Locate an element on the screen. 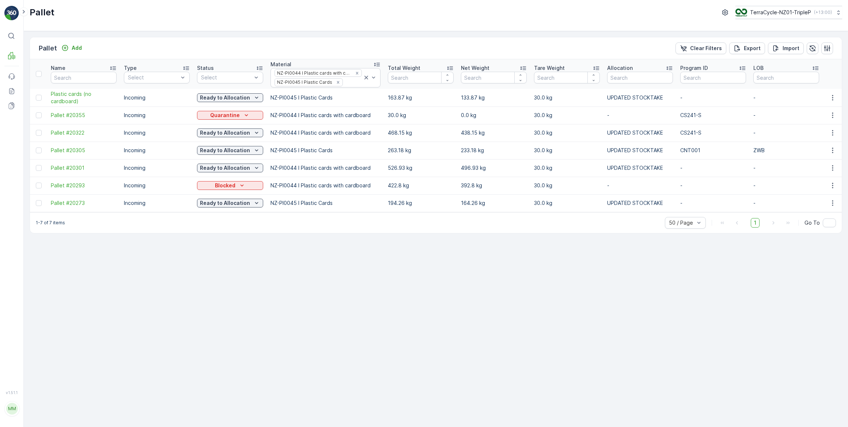 This screenshot has height=427, width=848. button: Import is located at coordinates (786, 48).